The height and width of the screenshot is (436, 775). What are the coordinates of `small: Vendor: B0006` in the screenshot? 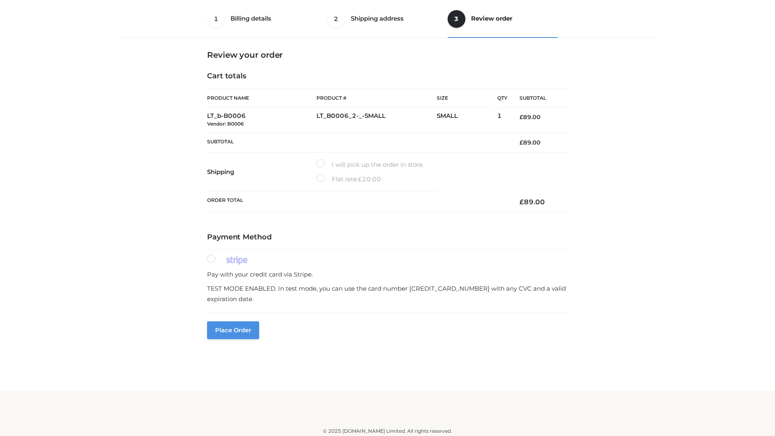 It's located at (225, 123).